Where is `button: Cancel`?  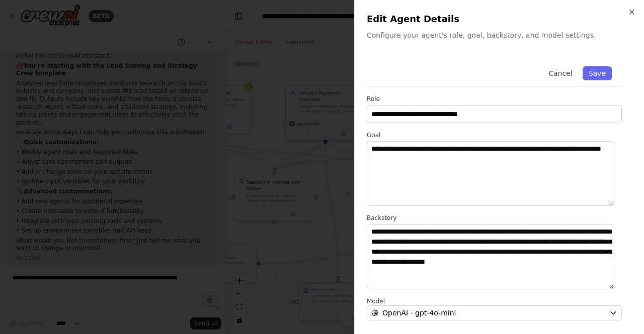
button: Cancel is located at coordinates (559, 73).